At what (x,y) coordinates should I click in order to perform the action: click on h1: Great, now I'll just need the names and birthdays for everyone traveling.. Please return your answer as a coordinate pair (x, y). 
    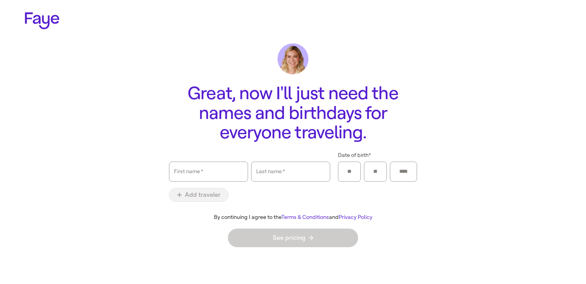
    Looking at the image, I should click on (293, 113).